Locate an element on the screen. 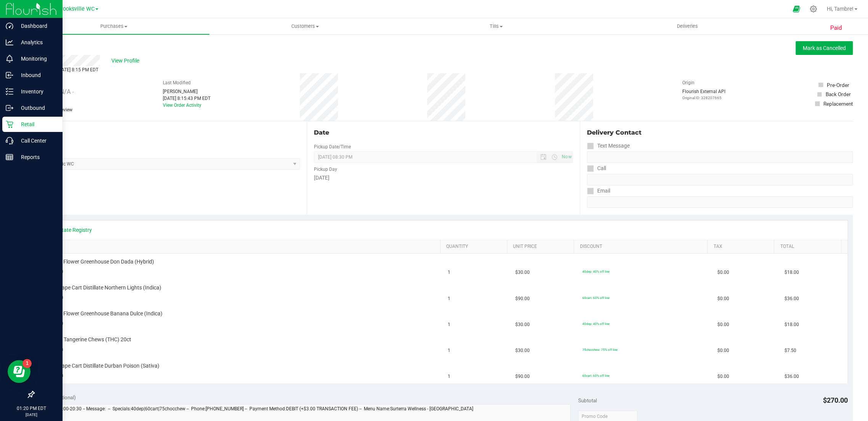  span: FD 3.5g Flower Greenhouse Don Dada (Hybrid) is located at coordinates (99, 261).